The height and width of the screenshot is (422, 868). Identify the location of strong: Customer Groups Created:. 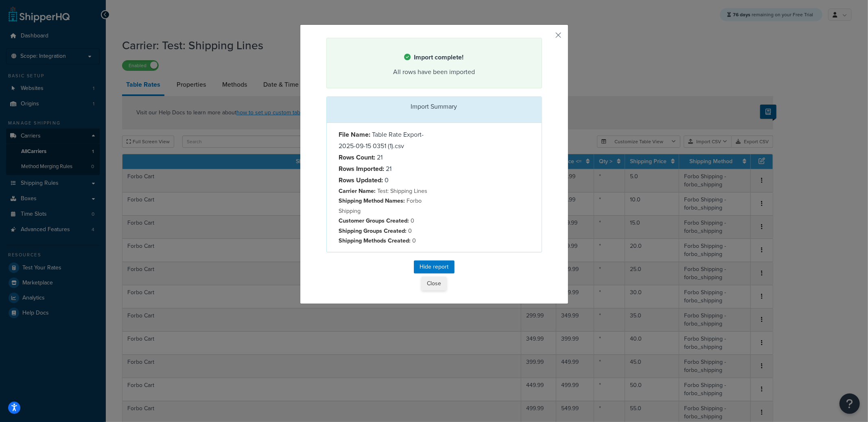
(374, 221).